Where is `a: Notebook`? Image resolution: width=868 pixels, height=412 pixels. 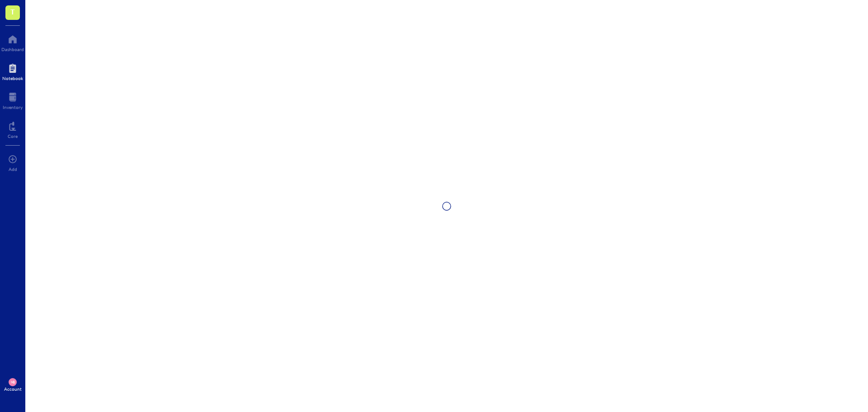 a: Notebook is located at coordinates (13, 71).